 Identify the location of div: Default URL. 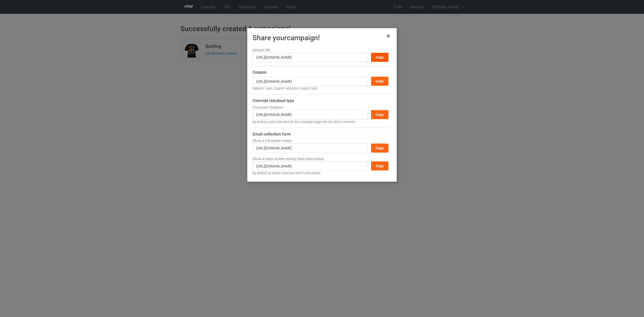
(322, 50).